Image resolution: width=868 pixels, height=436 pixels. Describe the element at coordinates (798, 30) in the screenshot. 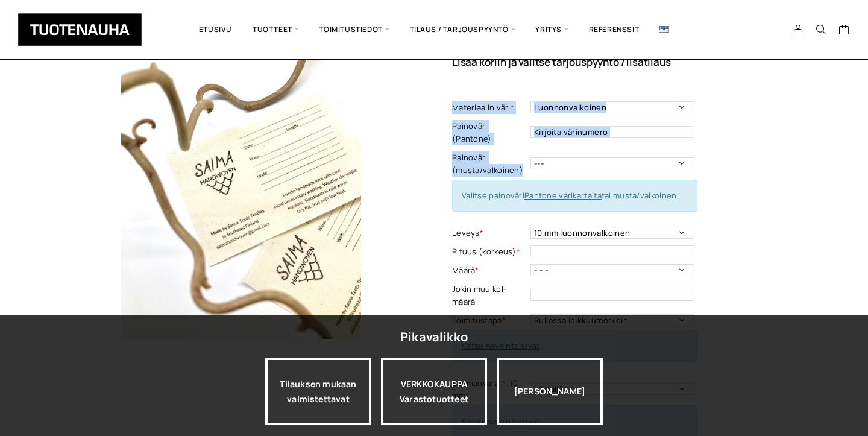

I see `a: My Account` at that location.